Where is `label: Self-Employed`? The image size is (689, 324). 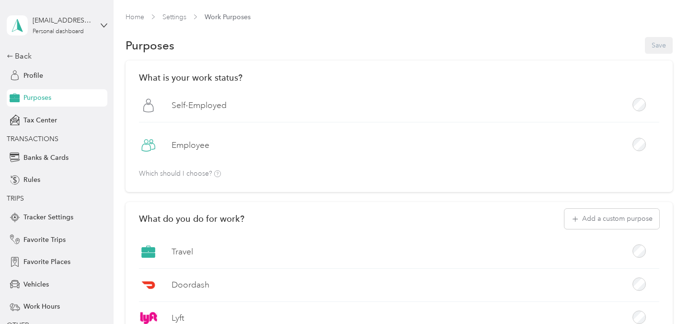 label: Self-Employed is located at coordinates (199, 105).